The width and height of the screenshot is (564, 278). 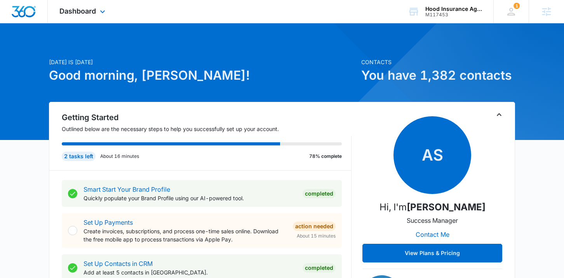 I want to click on p: Quickly populate your Brand Profile using our AI-powered tool., so click(x=190, y=198).